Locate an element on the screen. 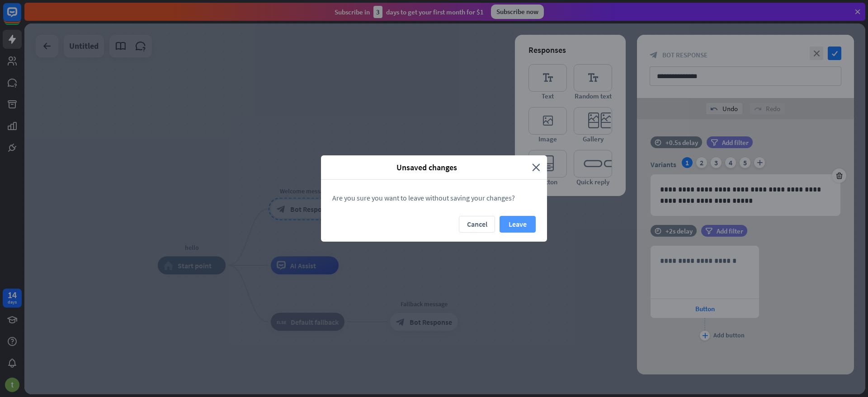  i: close is located at coordinates (536, 167).